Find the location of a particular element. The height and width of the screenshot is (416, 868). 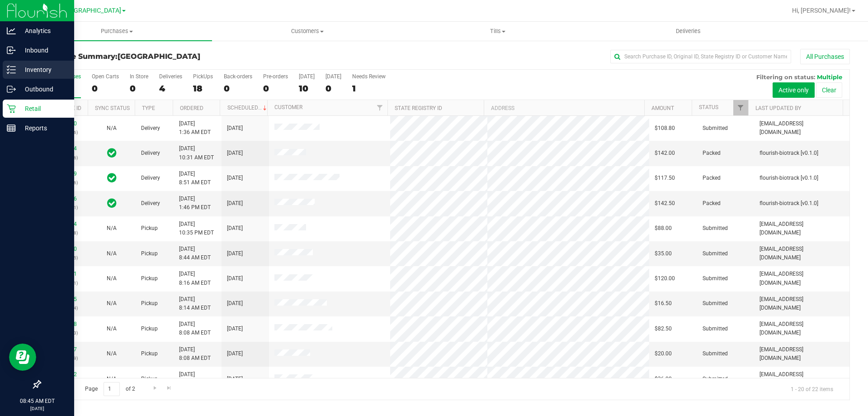

span: $117.50 is located at coordinates (665, 178).